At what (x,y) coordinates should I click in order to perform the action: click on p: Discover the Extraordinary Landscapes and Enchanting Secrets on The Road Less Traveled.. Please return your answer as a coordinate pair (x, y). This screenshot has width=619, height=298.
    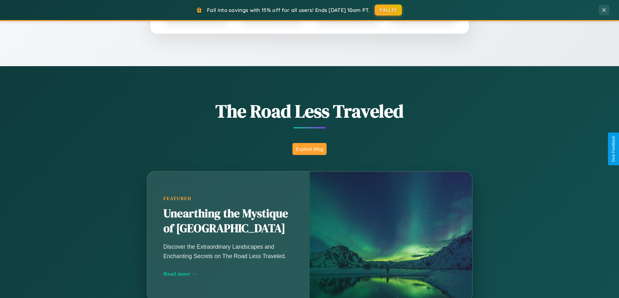
    Looking at the image, I should click on (228, 252).